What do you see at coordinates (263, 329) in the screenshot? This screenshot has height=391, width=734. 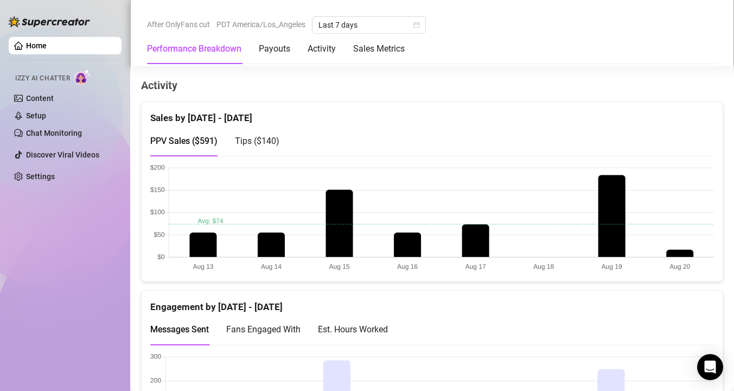 I see `span: Fans Engaged With` at bounding box center [263, 329].